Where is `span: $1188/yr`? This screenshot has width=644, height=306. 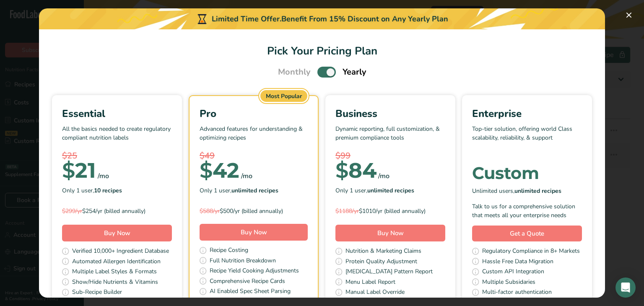
span: $1188/yr is located at coordinates (347, 211).